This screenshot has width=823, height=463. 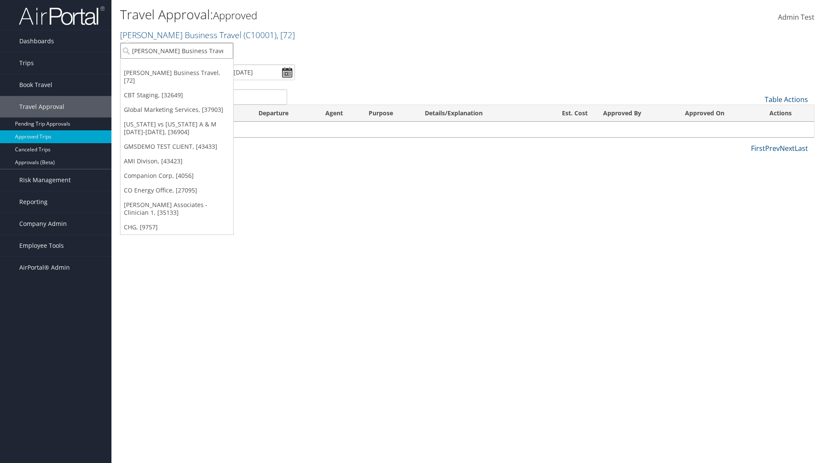 What do you see at coordinates (719, 113) in the screenshot?
I see `th: Approved On: activate to sort column ascending` at bounding box center [719, 113].